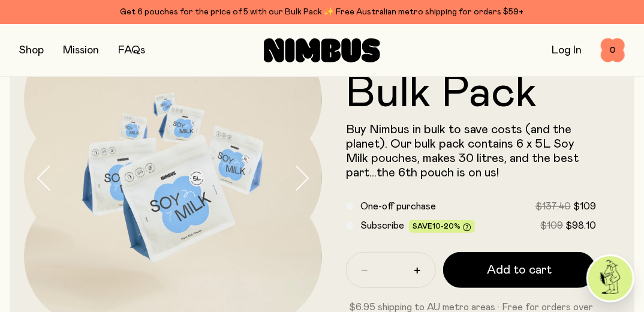  What do you see at coordinates (322, 12) in the screenshot?
I see `div: Get 6 pouches for the price of 5 with our Bulk Pack ✨ Free Australian metro shipping for orders $59+` at bounding box center [322, 12].